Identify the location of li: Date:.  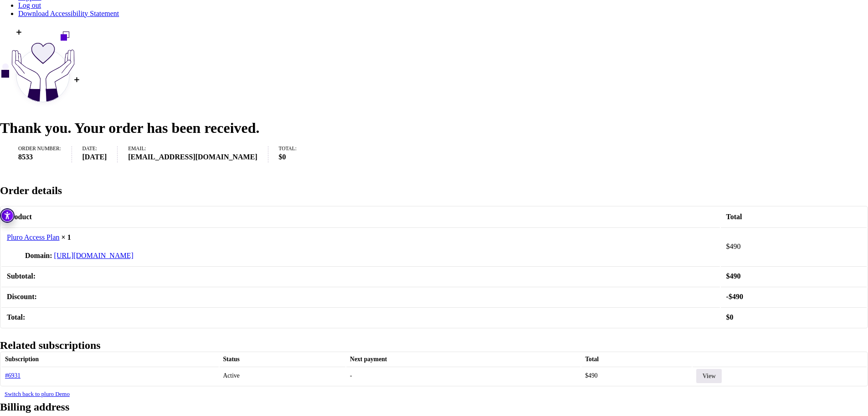
(100, 154).